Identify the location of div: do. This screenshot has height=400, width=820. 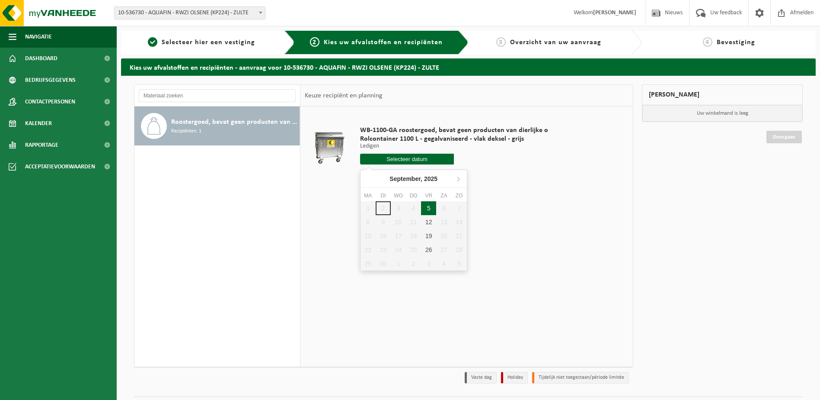
(413, 195).